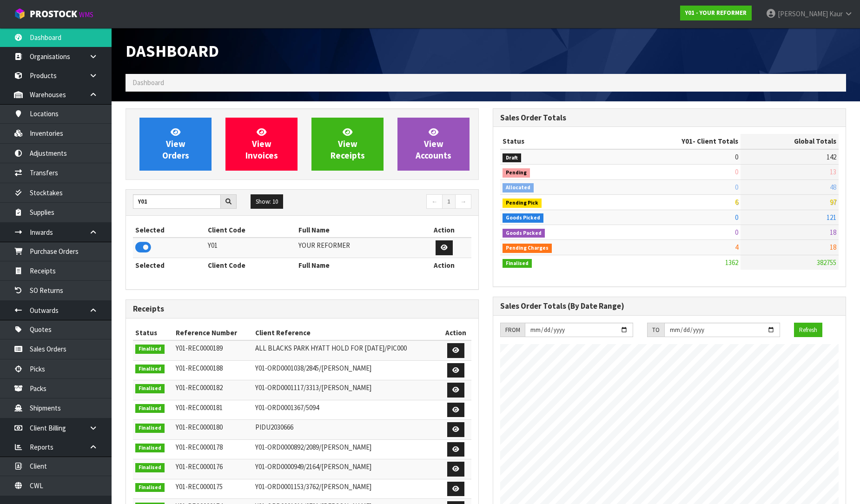  What do you see at coordinates (522, 203) in the screenshot?
I see `span: Pending Pick` at bounding box center [522, 203].